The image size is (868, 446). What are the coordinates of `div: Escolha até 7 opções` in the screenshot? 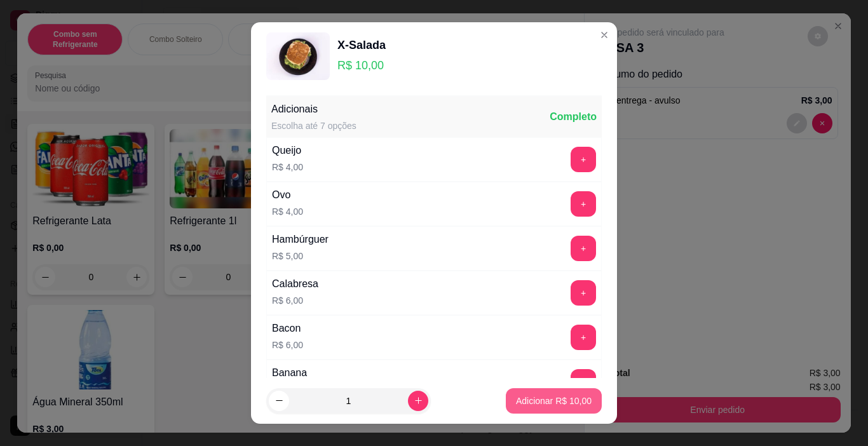 It's located at (314, 126).